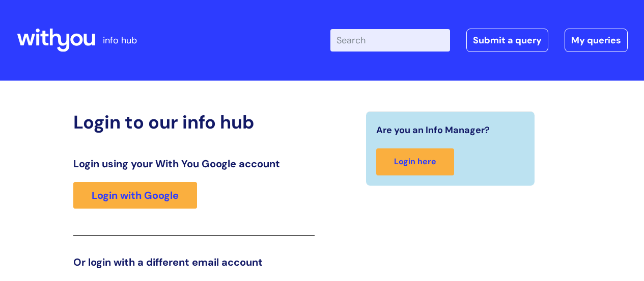  What do you see at coordinates (194, 122) in the screenshot?
I see `h2: Login to our info hub` at bounding box center [194, 122].